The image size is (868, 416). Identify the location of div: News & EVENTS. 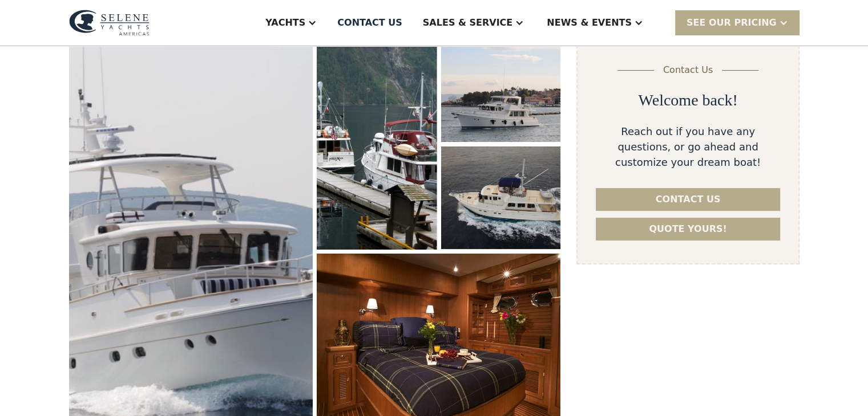
(588, 23).